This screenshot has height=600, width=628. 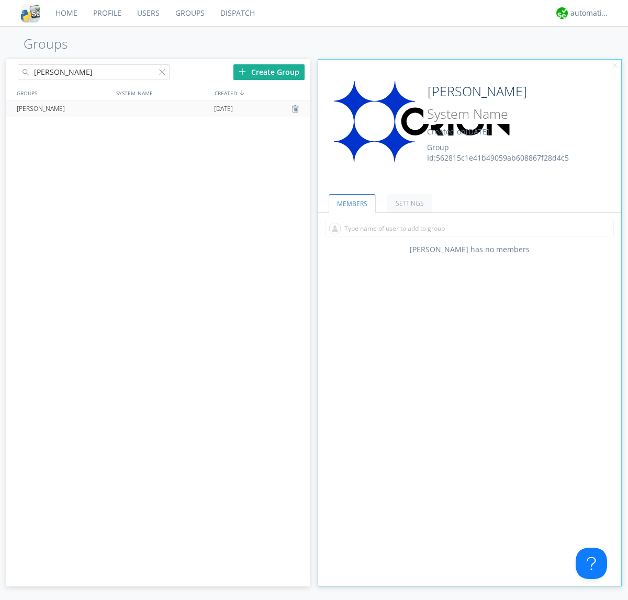 I want to click on span: Group Id: 562815c1e41b49059ab608867f28d4c5, so click(x=498, y=152).